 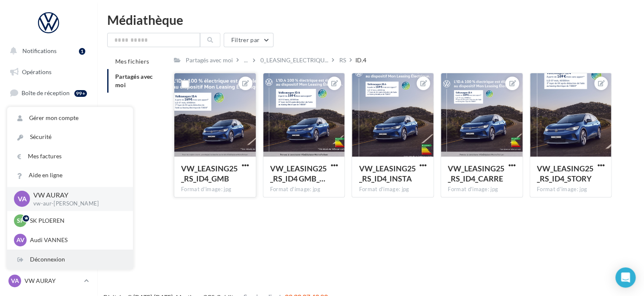 I want to click on span: Opérations, so click(x=37, y=71).